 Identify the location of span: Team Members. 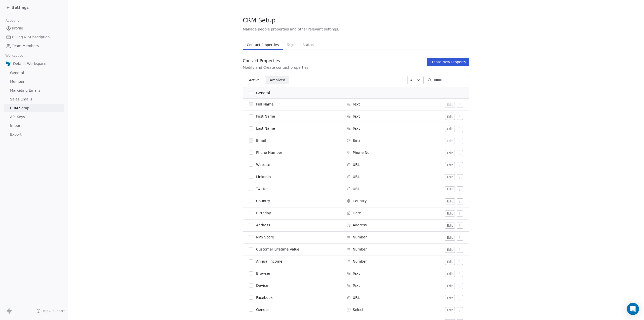
(25, 46).